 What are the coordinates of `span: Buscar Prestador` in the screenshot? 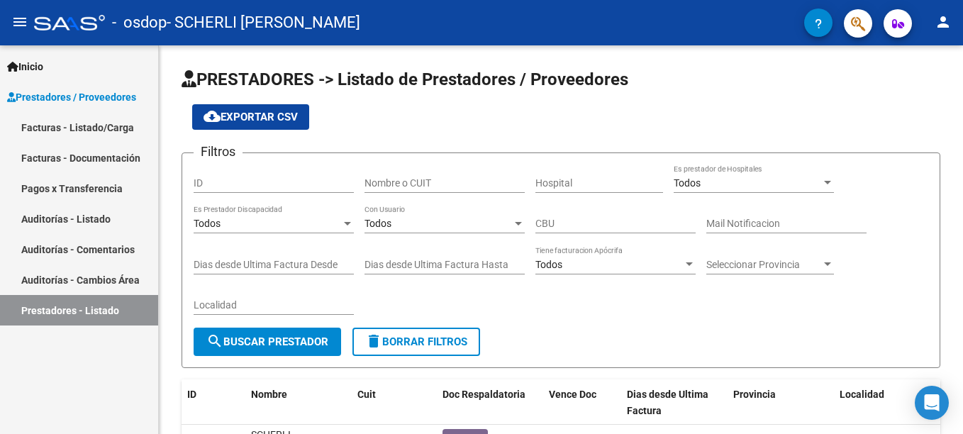 It's located at (267, 342).